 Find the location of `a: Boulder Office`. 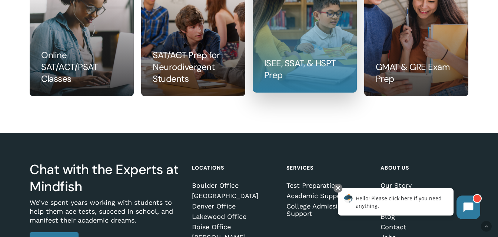

a: Boulder Office is located at coordinates (235, 186).